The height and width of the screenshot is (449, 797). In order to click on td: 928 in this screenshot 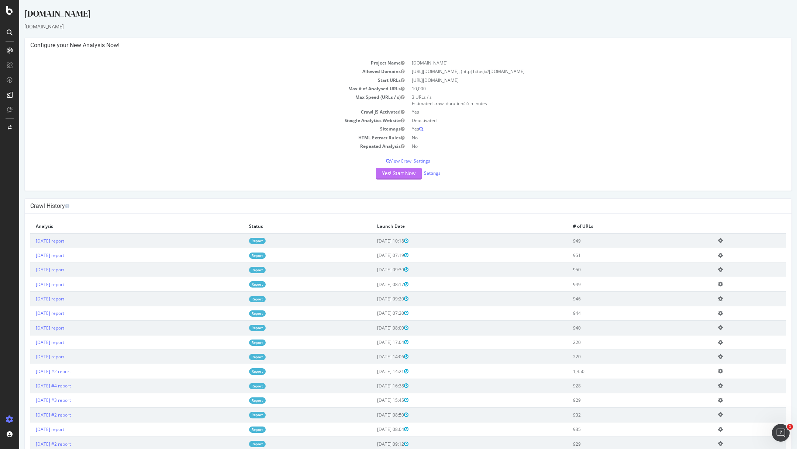, I will do `click(621, 386)`.